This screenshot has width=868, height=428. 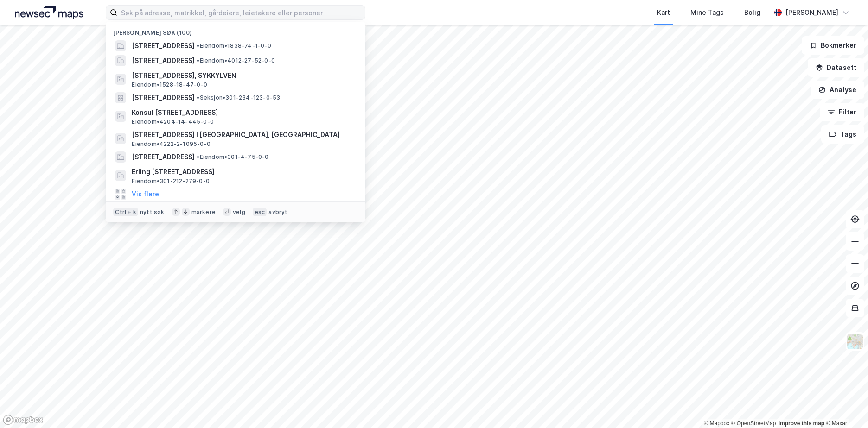 I want to click on button: Analyse, so click(x=837, y=90).